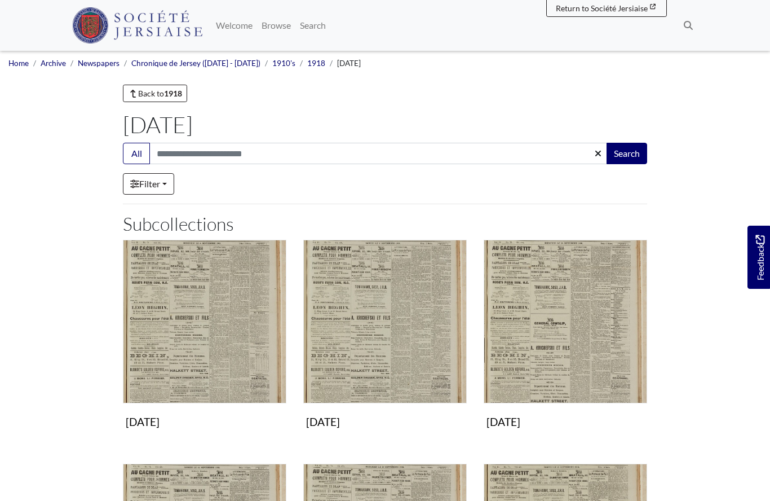  What do you see at coordinates (316, 63) in the screenshot?
I see `a: 1918` at bounding box center [316, 63].